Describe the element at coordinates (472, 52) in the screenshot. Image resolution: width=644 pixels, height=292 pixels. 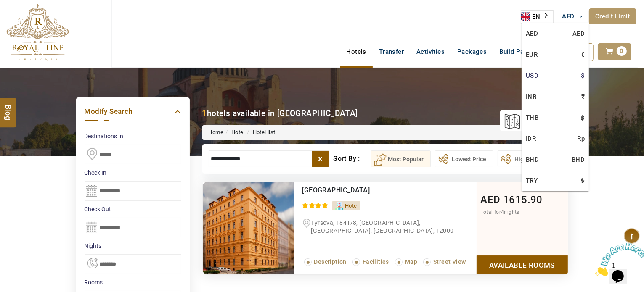
I see `a: Packages` at that location.